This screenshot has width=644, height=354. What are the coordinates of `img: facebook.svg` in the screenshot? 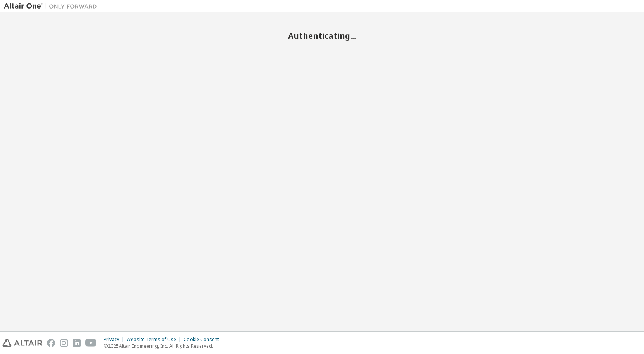 It's located at (51, 342).